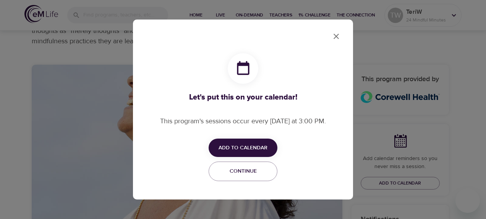 The height and width of the screenshot is (219, 486). I want to click on button: Continue, so click(243, 171).